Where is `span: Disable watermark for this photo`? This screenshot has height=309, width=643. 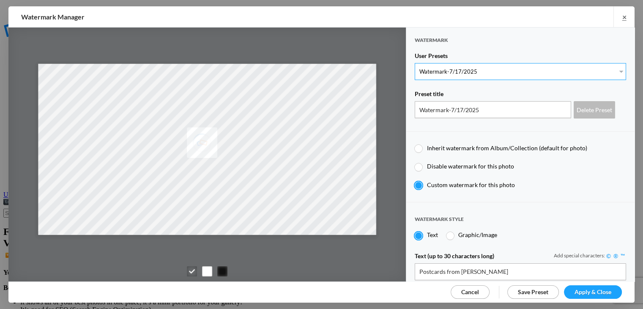 span: Disable watermark for this photo is located at coordinates (470, 166).